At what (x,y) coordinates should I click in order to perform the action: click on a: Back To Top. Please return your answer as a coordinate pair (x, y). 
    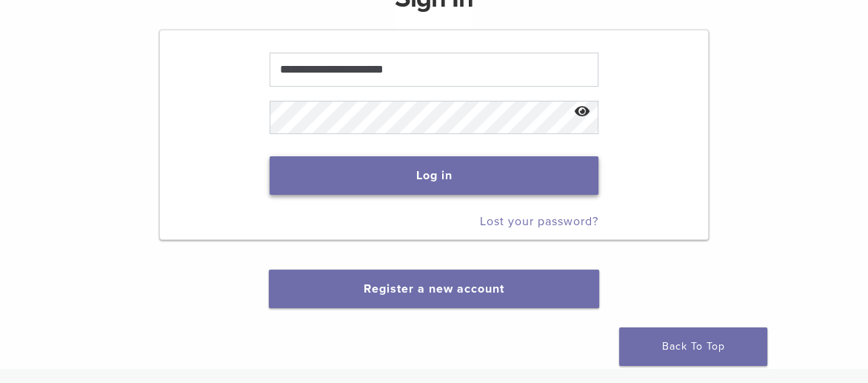
    Looking at the image, I should click on (693, 347).